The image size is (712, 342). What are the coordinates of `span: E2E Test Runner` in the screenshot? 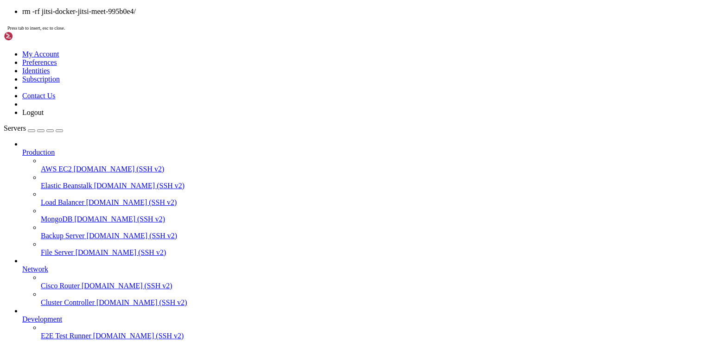 It's located at (66, 336).